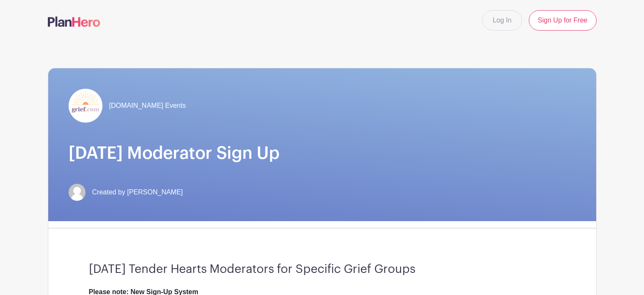  I want to click on img: default-ce2991bfa6775e67f084385cd625a349d9dcbb7a52a09fb2fda1e96e2d18dcdb.png, so click(77, 192).